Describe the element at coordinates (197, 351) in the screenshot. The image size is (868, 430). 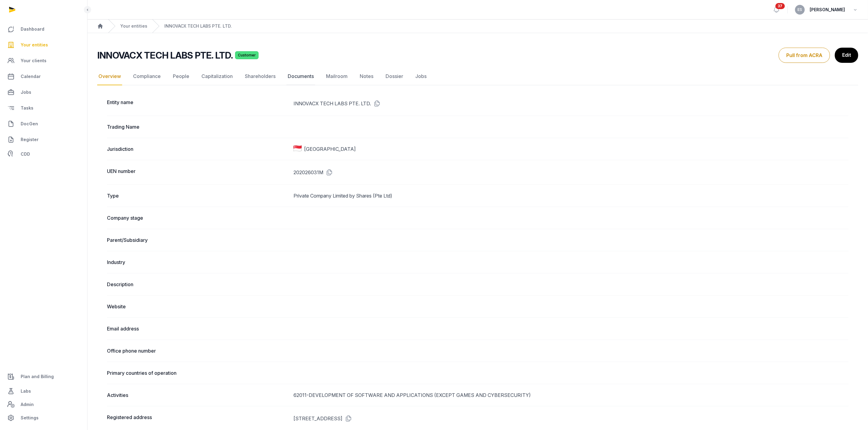
I see `dt: Office phone number` at that location.